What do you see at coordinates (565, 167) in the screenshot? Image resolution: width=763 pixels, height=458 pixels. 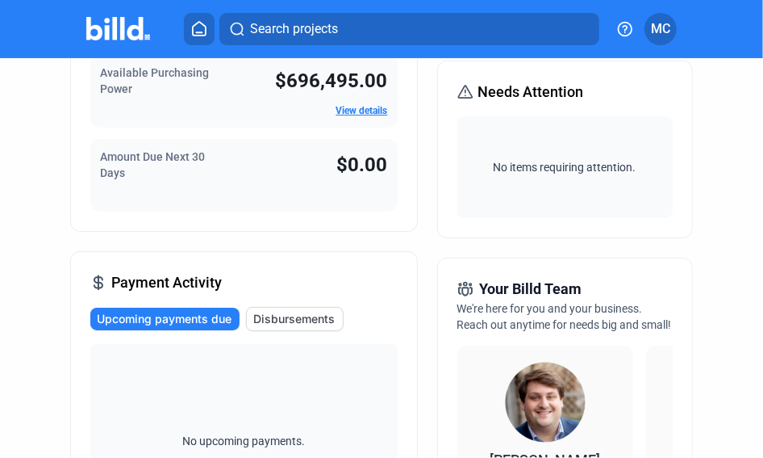 I see `span: No items requiring attention.` at bounding box center [565, 167].